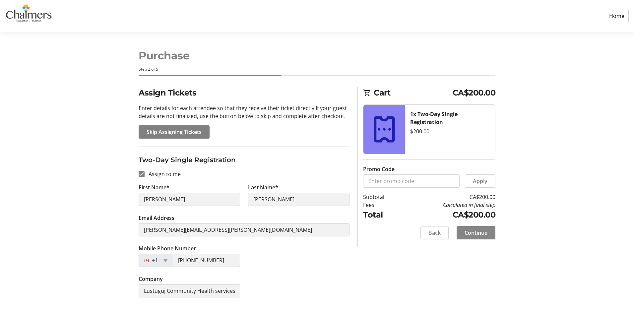 The image size is (634, 319). Describe the element at coordinates (317, 69) in the screenshot. I see `div: Step 2 of 5` at that location.